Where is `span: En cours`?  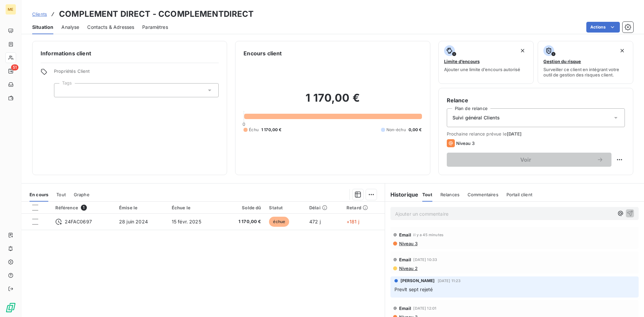 span: En cours is located at coordinates (39, 195).